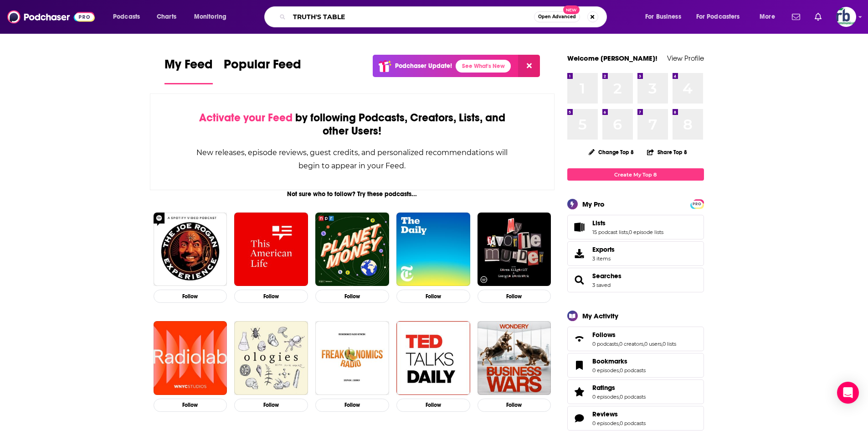 Image resolution: width=868 pixels, height=431 pixels. Describe the element at coordinates (846, 17) in the screenshot. I see `span: Logged in as johannarb` at that location.